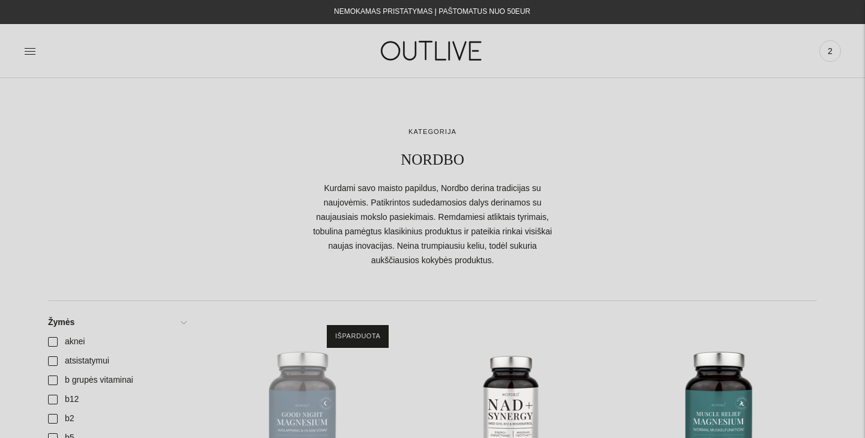 This screenshot has width=865, height=438. Describe the element at coordinates (117, 419) in the screenshot. I see `a: b2` at that location.